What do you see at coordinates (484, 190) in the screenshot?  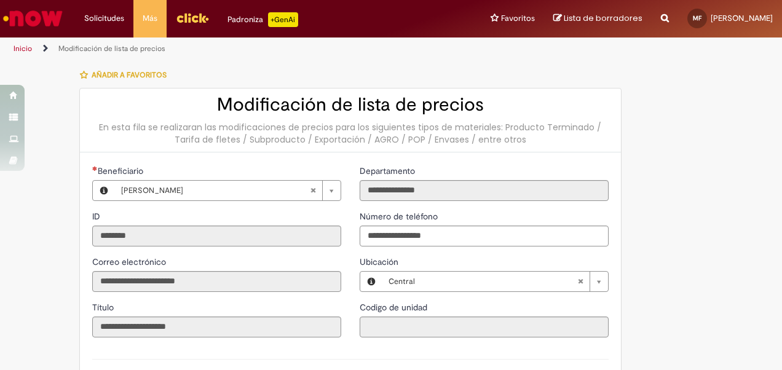 I see `input: Departamento` at bounding box center [484, 190].